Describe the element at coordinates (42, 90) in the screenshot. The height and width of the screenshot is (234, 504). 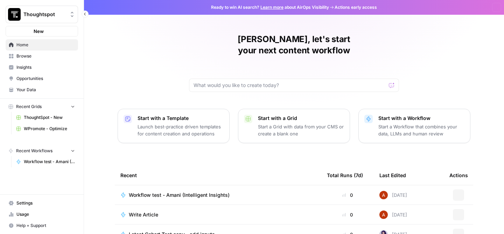
I see `a: Your Data` at that location.